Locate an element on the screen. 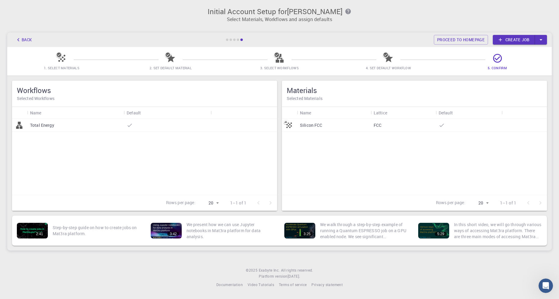 The width and height of the screenshot is (559, 299). div: 3:42 is located at coordinates (173, 234).